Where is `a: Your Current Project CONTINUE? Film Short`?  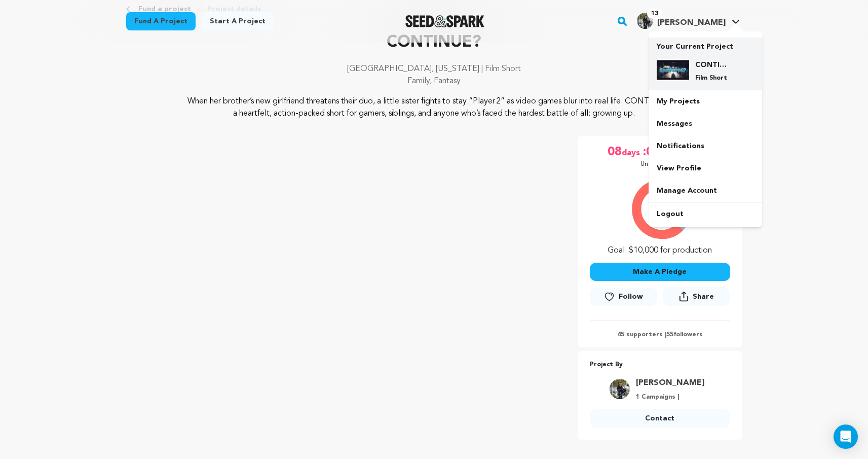 a: Your Current Project CONTINUE? Film Short is located at coordinates (706, 64).